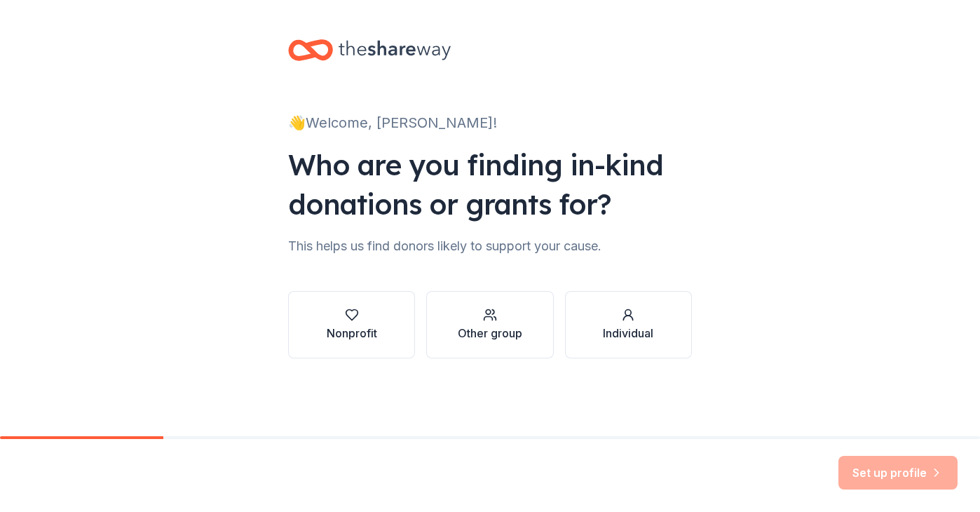 This screenshot has height=512, width=980. I want to click on div: Other group, so click(490, 333).